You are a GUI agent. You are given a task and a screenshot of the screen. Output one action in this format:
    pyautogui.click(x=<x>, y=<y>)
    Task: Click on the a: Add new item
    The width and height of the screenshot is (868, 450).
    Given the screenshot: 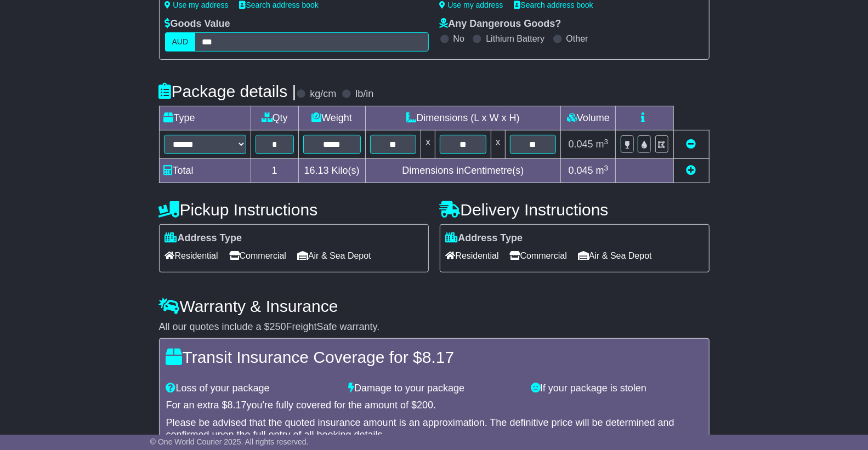 What is the action you would take?
    pyautogui.click(x=692, y=171)
    